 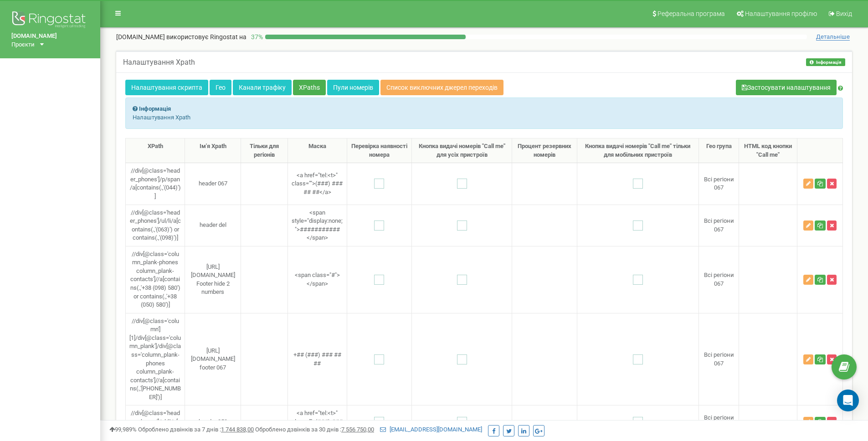 I want to click on td: //div[@class='header_phones']/ul/li/a[contains(.,'(063)') or contains(.,'(098)')], so click(x=156, y=225).